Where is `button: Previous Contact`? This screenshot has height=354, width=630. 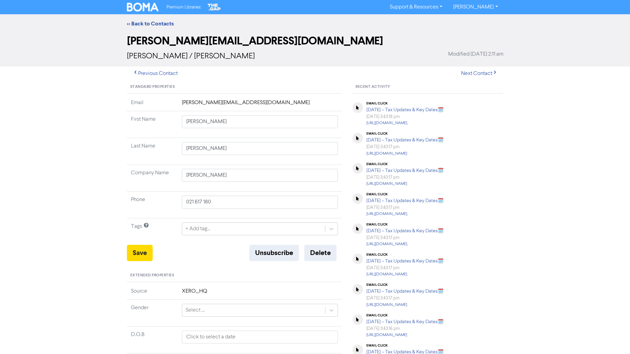 button: Previous Contact is located at coordinates (155, 74).